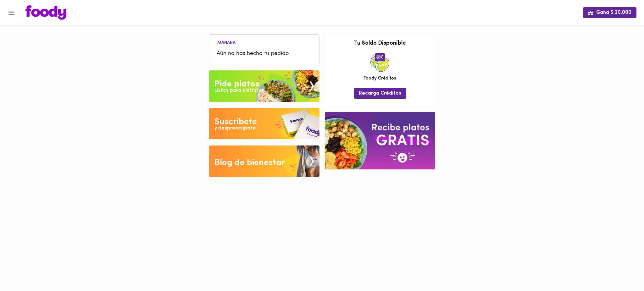 This screenshot has height=291, width=644. What do you see at coordinates (264, 54) in the screenshot?
I see `span: Aún no has hecho tu pedido` at bounding box center [264, 54].